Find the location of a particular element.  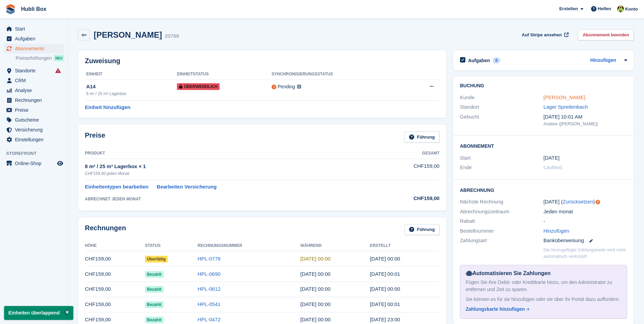

th: Einheitstatus is located at coordinates (224, 74).